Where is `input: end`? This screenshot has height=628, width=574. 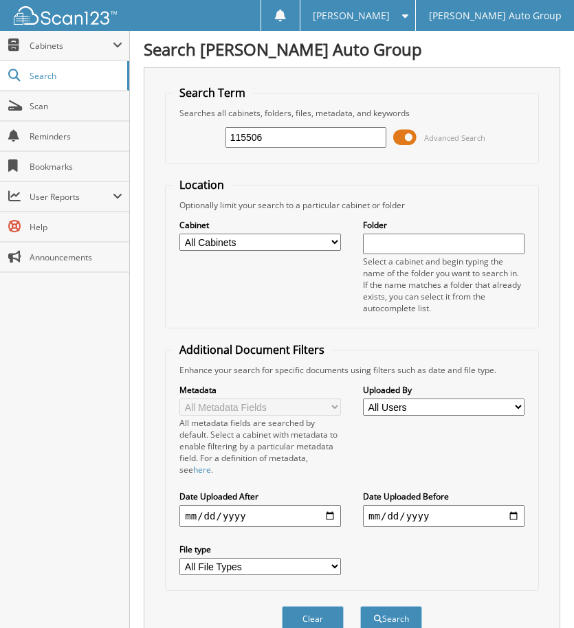 input: end is located at coordinates (443, 516).